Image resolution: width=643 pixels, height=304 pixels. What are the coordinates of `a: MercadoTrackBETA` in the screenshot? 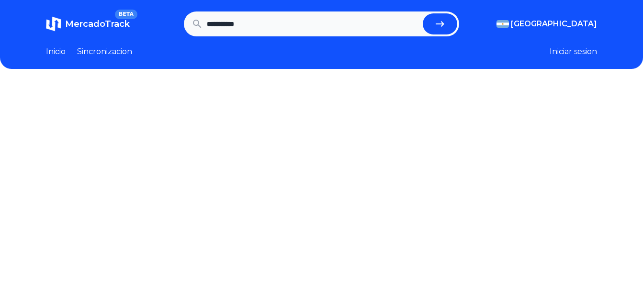 It's located at (88, 24).